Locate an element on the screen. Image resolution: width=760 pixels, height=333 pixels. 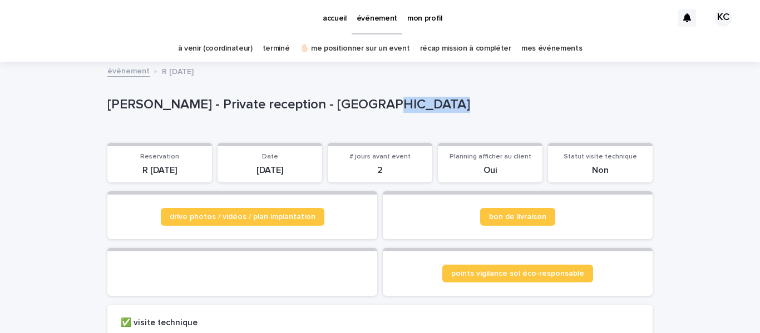
span: Statut visite technique is located at coordinates (600, 157).